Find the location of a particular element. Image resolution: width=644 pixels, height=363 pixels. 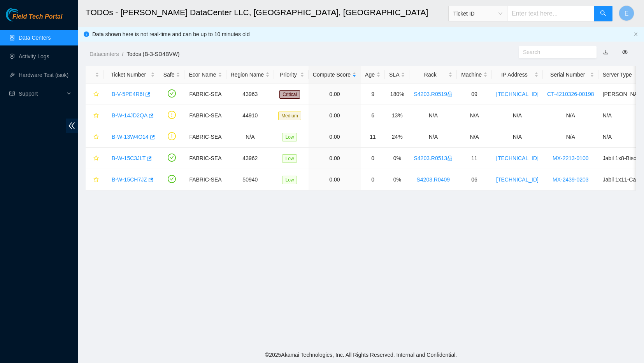

input: Enter text here... is located at coordinates (551, 14).